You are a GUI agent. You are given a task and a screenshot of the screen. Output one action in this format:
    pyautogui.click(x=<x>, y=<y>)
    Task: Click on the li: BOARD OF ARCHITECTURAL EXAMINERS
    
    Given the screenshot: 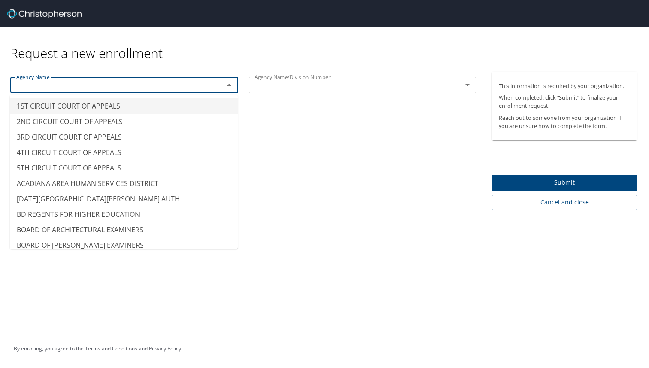 What is the action you would take?
    pyautogui.click(x=124, y=230)
    